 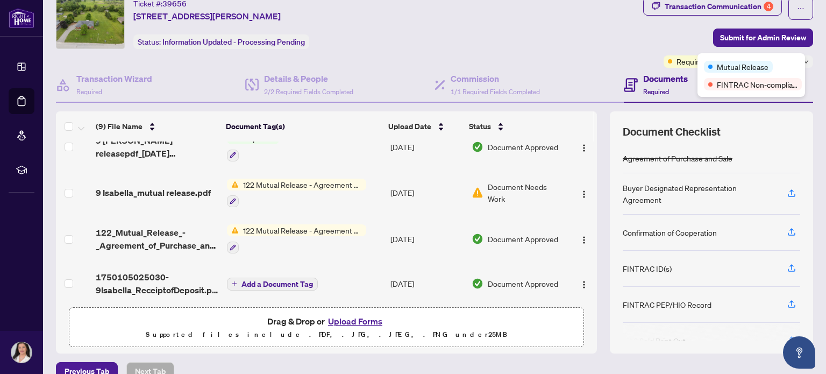 I want to click on div: 4, so click(x=769, y=6).